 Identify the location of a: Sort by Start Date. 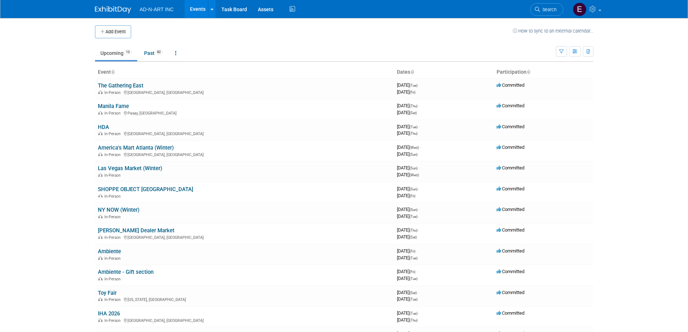
(412, 72).